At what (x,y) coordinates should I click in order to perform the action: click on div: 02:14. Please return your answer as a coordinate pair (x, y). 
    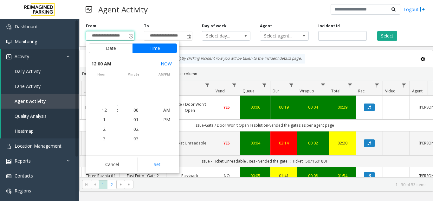
    Looking at the image, I should click on (284, 143).